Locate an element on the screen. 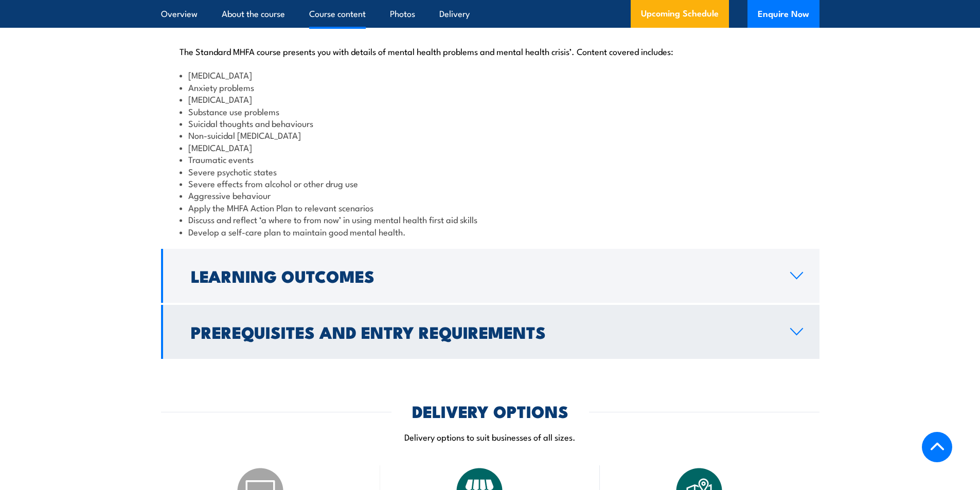 This screenshot has height=490, width=980. li: Develop a self-care plan to maintain good mental health. is located at coordinates (490, 232).